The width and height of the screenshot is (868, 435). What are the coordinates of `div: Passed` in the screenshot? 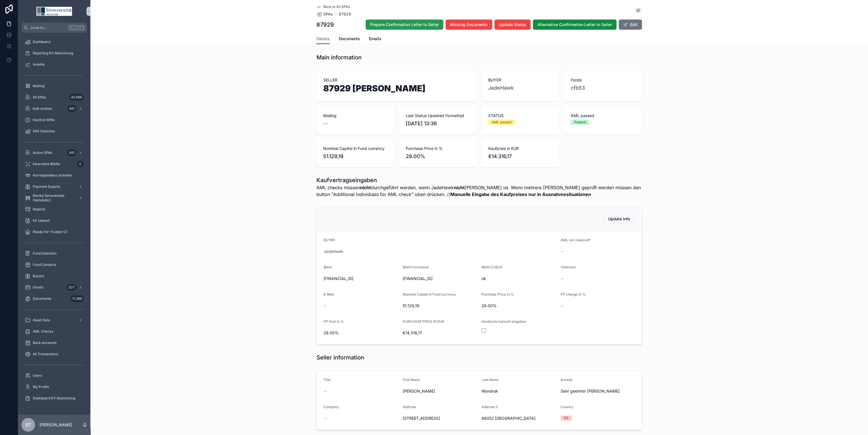 It's located at (580, 122).